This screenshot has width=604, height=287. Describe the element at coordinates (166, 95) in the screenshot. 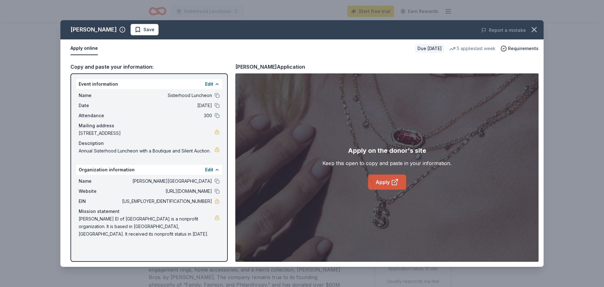

I see `span: Sisterhood Luncheon` at that location.